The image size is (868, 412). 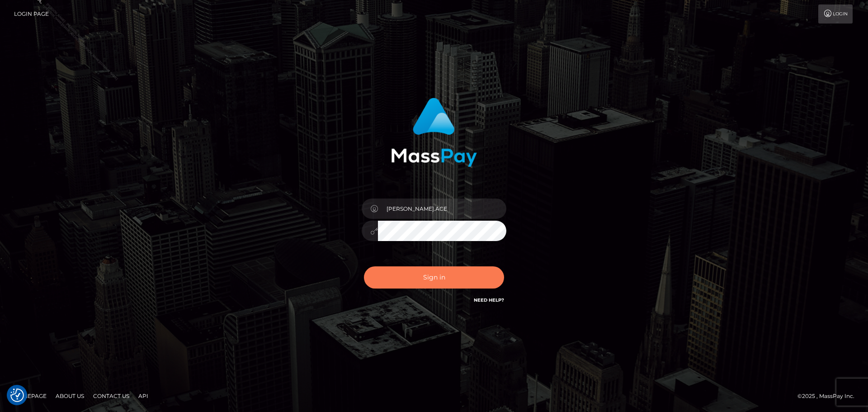 I want to click on a: API, so click(x=143, y=396).